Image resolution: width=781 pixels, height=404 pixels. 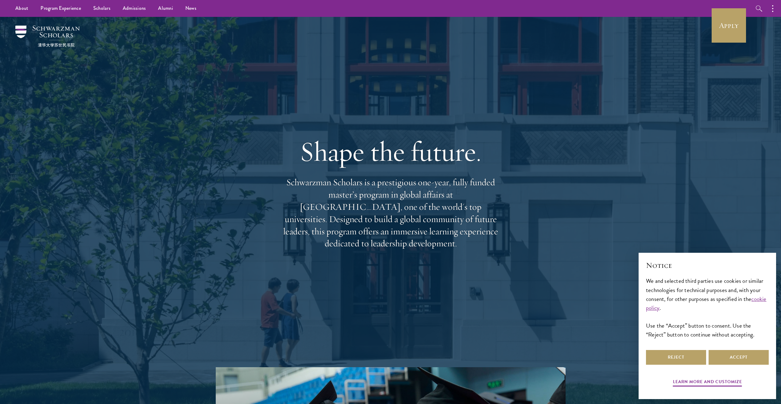 I want to click on button: Learn more and customize, so click(x=708, y=383).